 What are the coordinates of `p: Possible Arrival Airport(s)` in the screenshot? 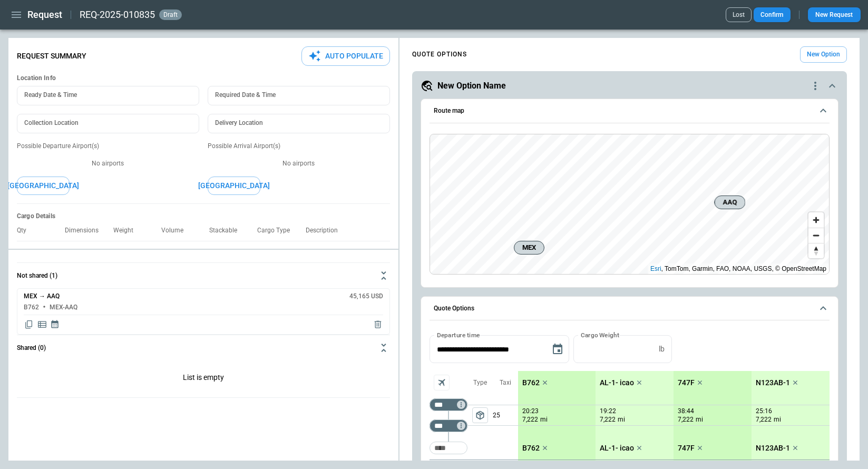 It's located at (299, 146).